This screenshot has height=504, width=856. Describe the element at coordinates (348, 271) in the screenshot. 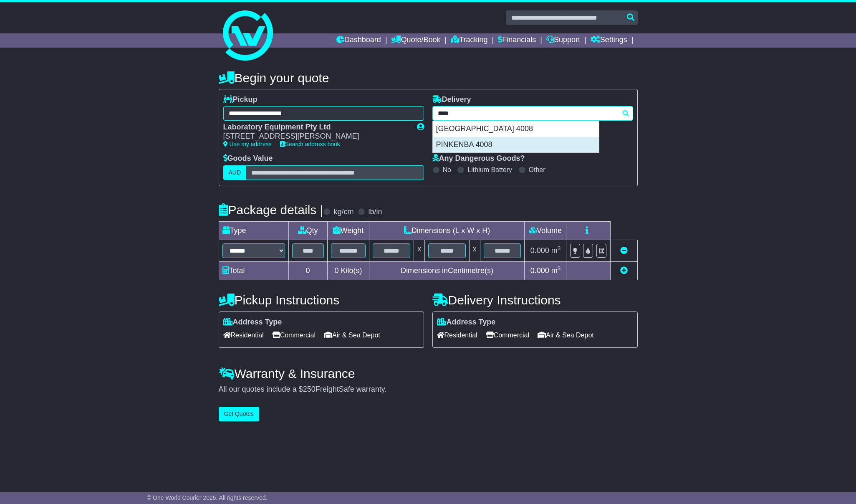

I see `td: Kilo(s)` at that location.